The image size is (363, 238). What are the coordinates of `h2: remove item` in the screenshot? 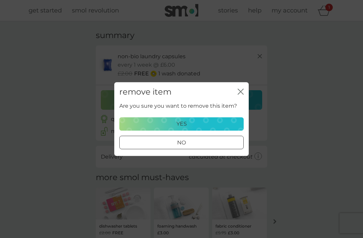 It's located at (145, 92).